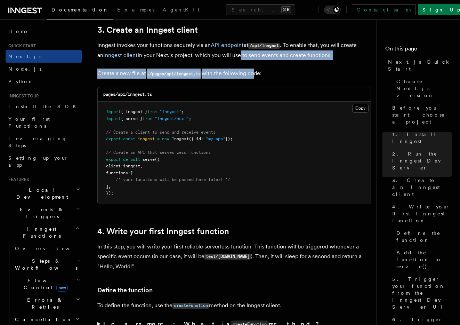 The image size is (460, 325). What do you see at coordinates (44, 106) in the screenshot?
I see `span: Install the SDK` at bounding box center [44, 106].